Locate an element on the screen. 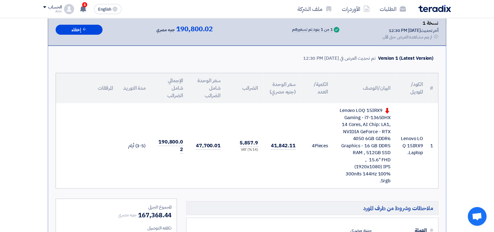 The width and height of the screenshot is (494, 232). a: الطلبات is located at coordinates (393, 9).